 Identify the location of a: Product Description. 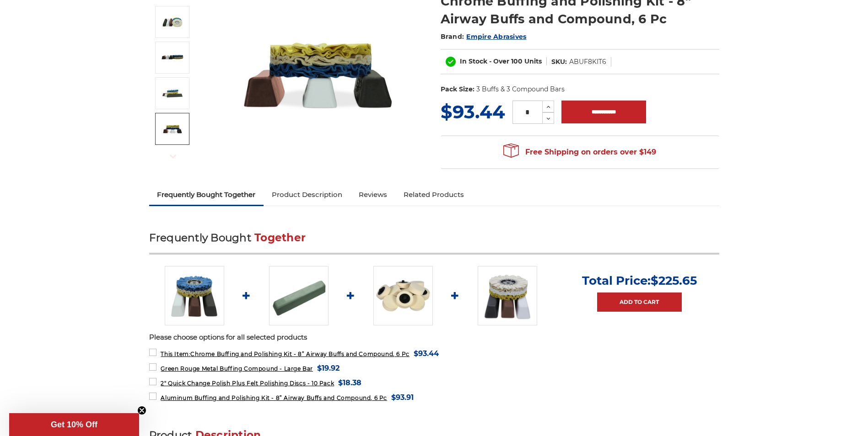
(307, 195).